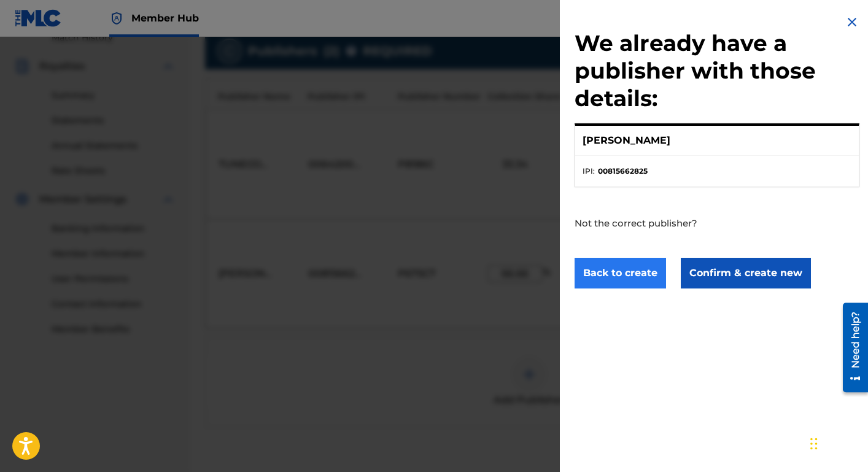 Image resolution: width=868 pixels, height=472 pixels. I want to click on img: Top Rightsholder, so click(117, 18).